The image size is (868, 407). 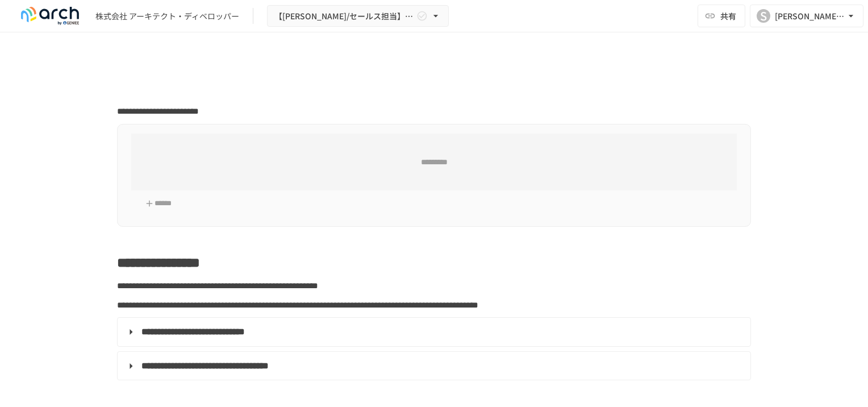 What do you see at coordinates (721, 16) in the screenshot?
I see `button: 共有` at bounding box center [721, 16].